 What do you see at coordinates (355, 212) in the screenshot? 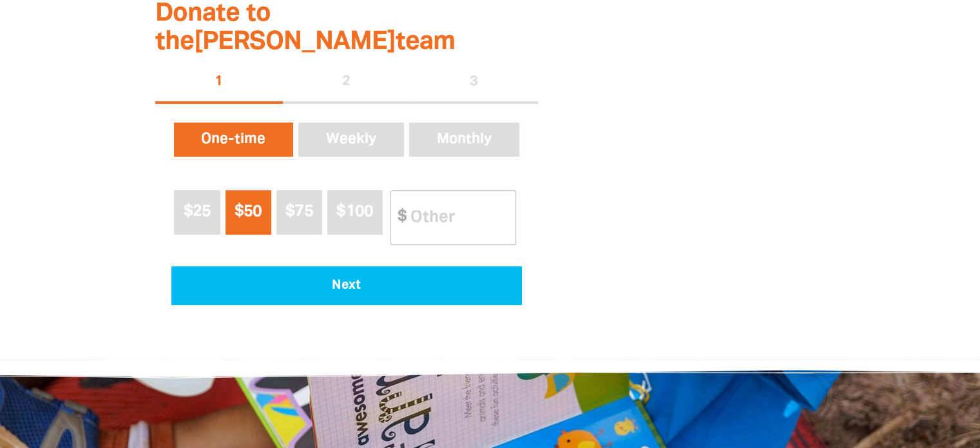
I see `button: $100` at bounding box center [355, 212].